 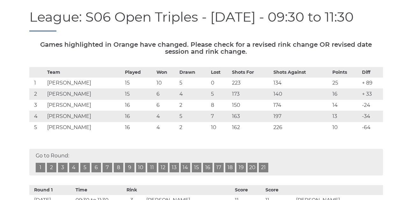 What do you see at coordinates (372, 106) in the screenshot?
I see `td: -24` at bounding box center [372, 106].